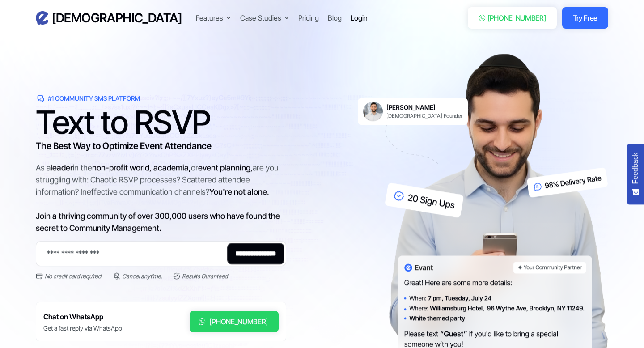 This screenshot has height=348, width=644. What do you see at coordinates (636, 168) in the screenshot?
I see `span: Feedback` at bounding box center [636, 168].